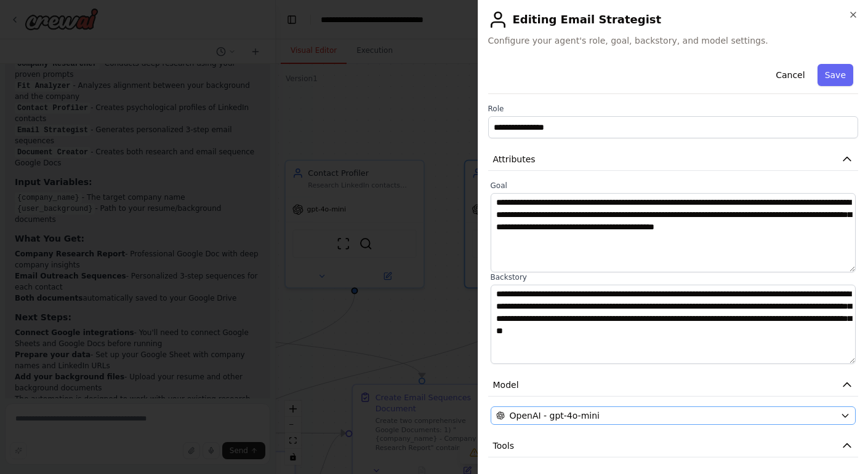 This screenshot has width=868, height=474. I want to click on button: Attributes, so click(673, 159).